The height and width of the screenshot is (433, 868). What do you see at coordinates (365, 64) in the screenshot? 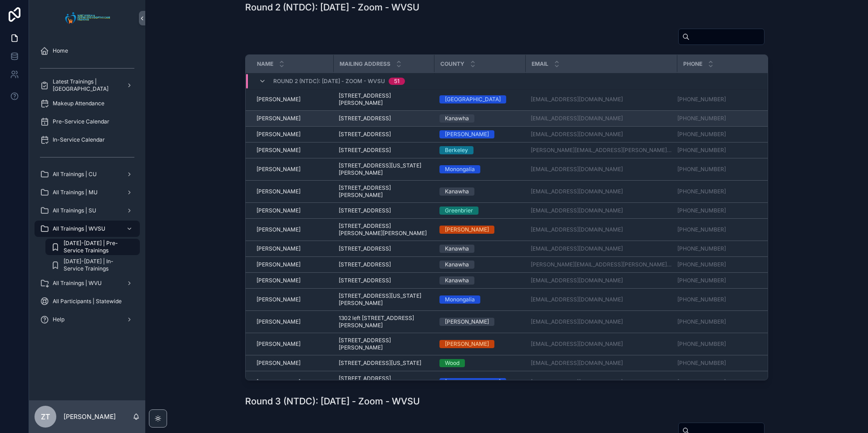
I see `span: Mailing Address` at bounding box center [365, 64].